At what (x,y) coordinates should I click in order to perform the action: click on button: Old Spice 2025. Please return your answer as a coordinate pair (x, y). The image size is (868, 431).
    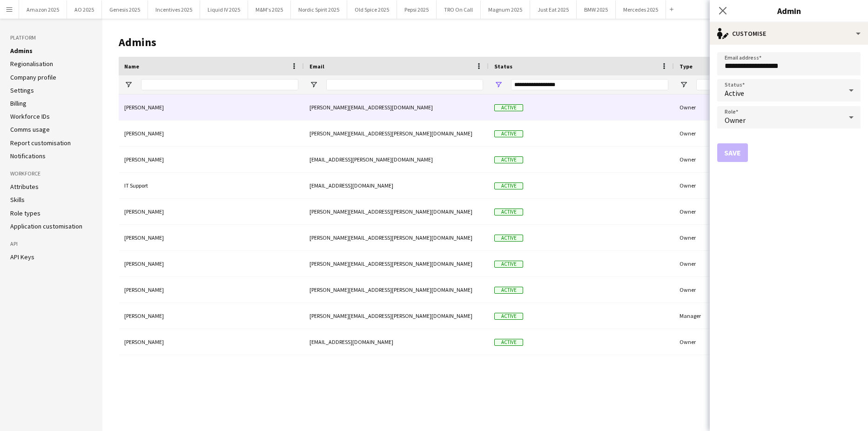
    Looking at the image, I should click on (372, 9).